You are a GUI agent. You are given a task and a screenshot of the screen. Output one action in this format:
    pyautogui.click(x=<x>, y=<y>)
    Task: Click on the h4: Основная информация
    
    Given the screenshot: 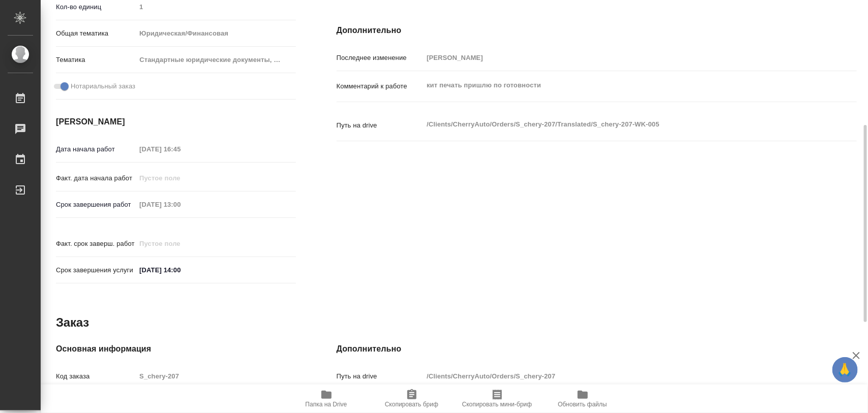 What is the action you would take?
    pyautogui.click(x=176, y=349)
    